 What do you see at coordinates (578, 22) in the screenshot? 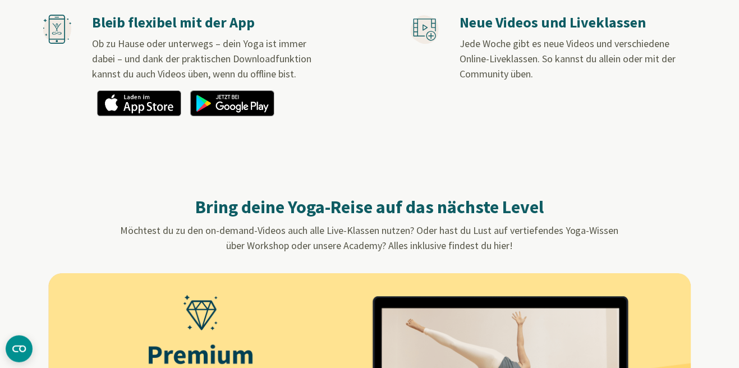
I see `h3: Neue Videos und Liveklassen` at bounding box center [578, 22].